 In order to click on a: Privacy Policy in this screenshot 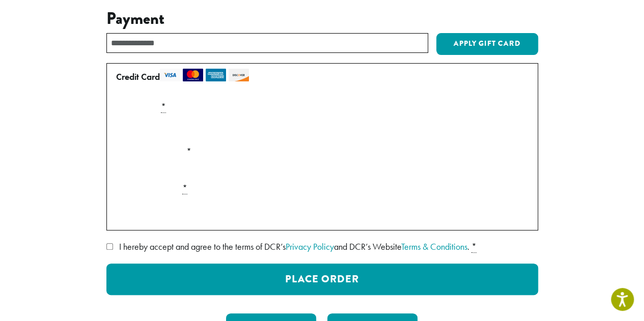, I will do `click(309, 246)`.